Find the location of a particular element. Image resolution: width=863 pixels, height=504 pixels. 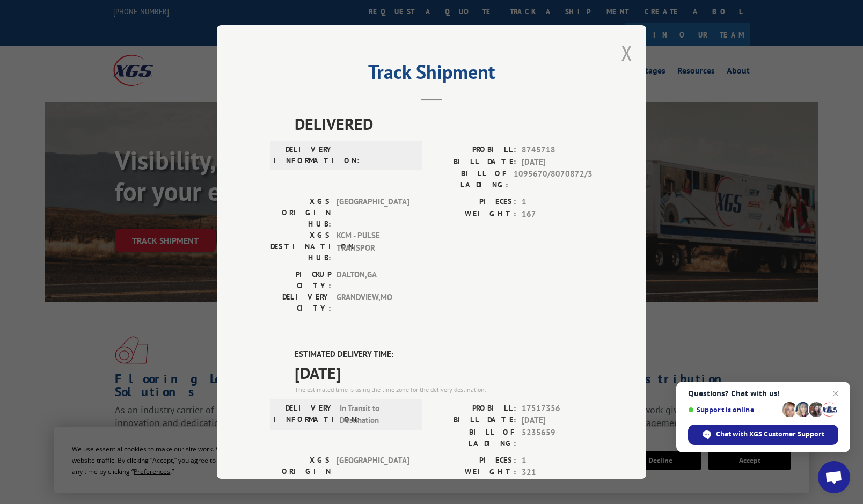

button: Close modal is located at coordinates (627, 53).